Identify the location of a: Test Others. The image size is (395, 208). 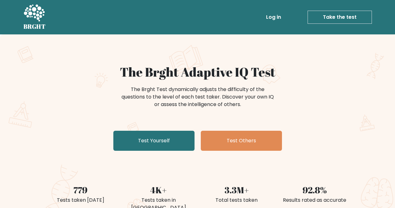
(242, 141).